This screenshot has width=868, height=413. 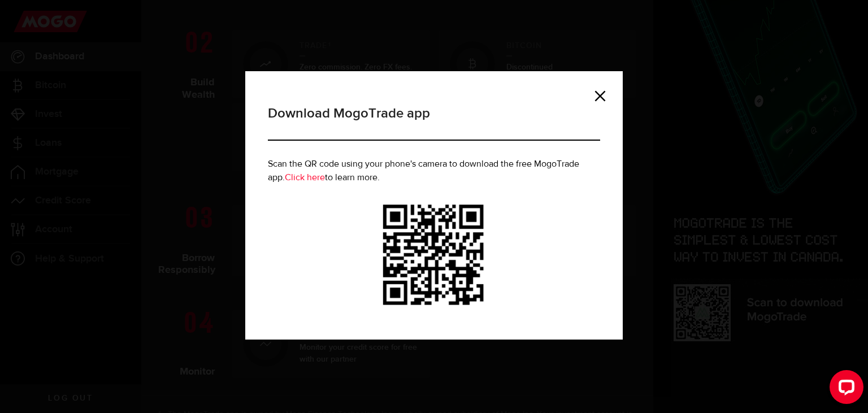 What do you see at coordinates (305, 178) in the screenshot?
I see `a: Click here` at bounding box center [305, 178].